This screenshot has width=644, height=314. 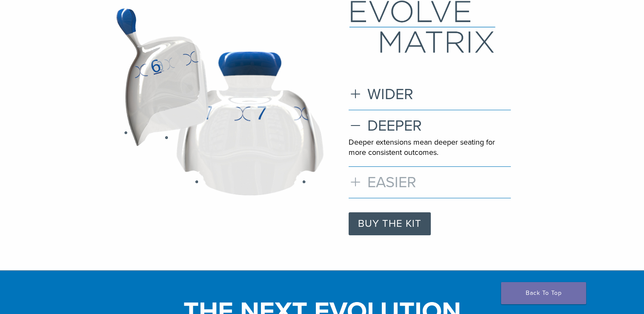 I want to click on a: Back To Top, so click(x=544, y=293).